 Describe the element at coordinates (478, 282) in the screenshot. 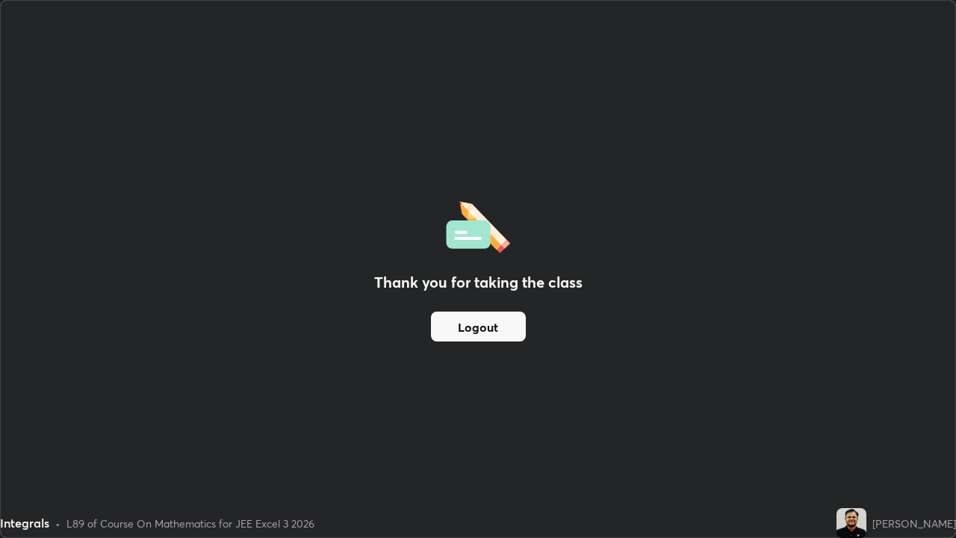

I see `h2: Thank you for taking the class` at that location.